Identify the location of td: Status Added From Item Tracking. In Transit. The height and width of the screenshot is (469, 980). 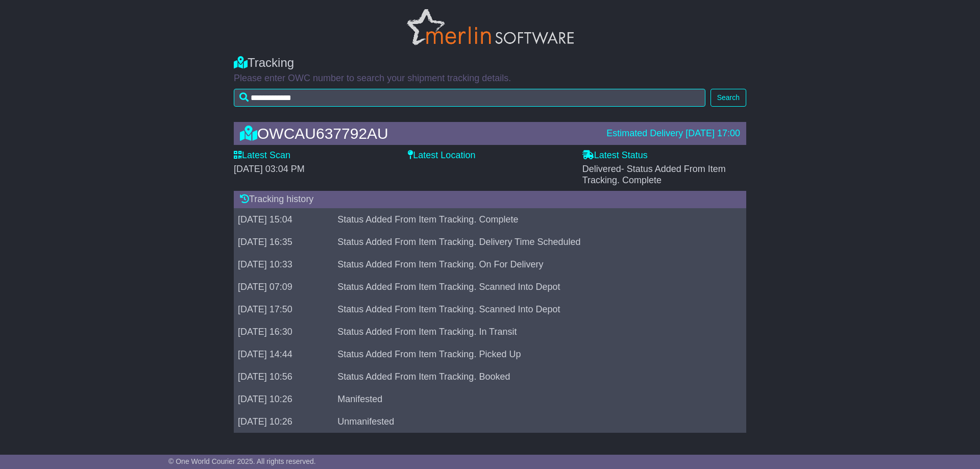
(533, 332).